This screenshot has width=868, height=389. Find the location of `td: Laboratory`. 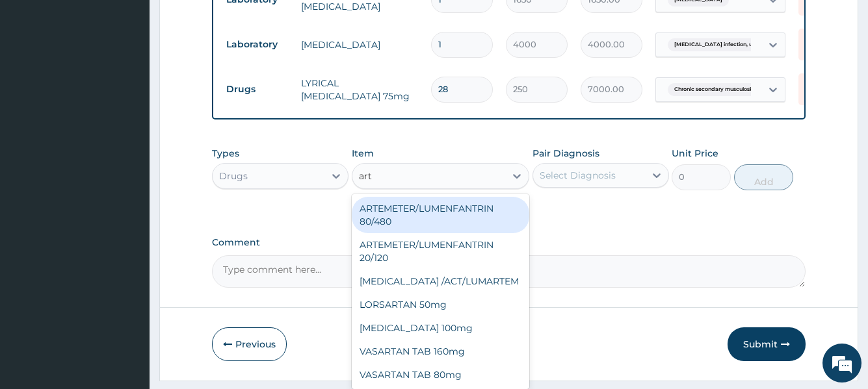

td: Laboratory is located at coordinates (257, 44).